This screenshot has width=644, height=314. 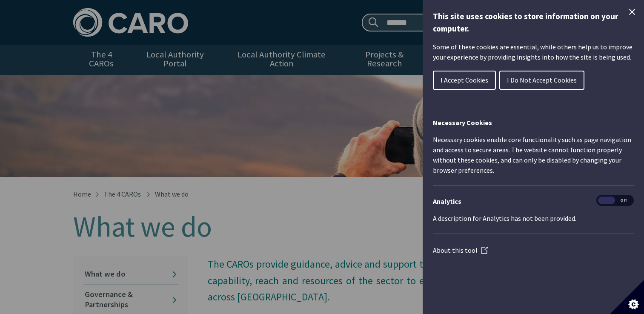 What do you see at coordinates (533, 201) in the screenshot?
I see `h3: Analytics` at bounding box center [533, 201].